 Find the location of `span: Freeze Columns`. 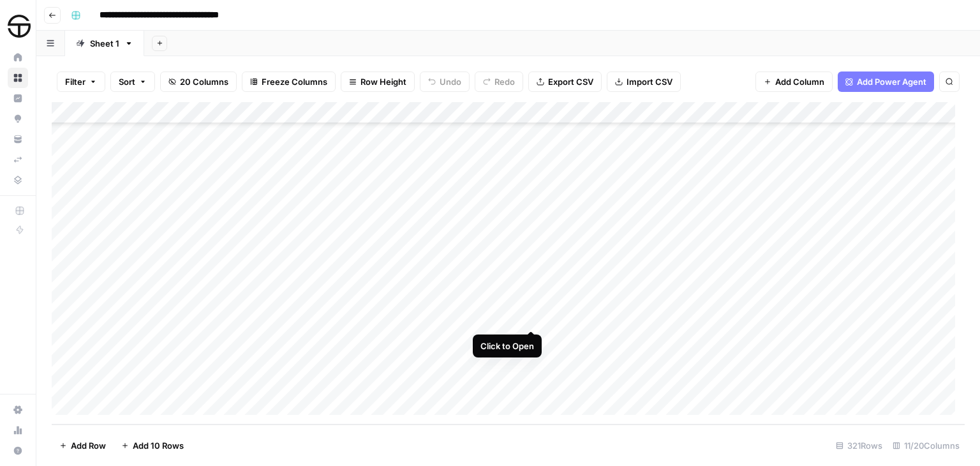

span: Freeze Columns is located at coordinates (294, 82).